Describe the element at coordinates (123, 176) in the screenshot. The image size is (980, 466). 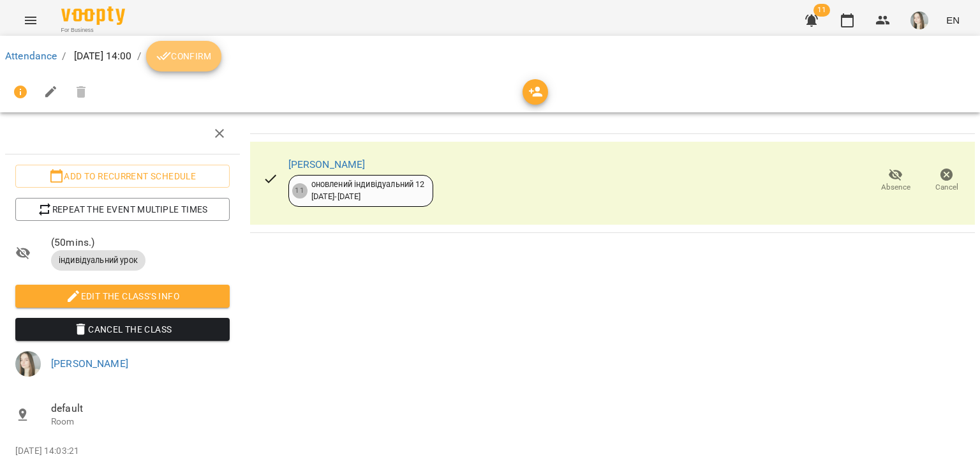
I see `span: Add to recurrent schedule` at that location.